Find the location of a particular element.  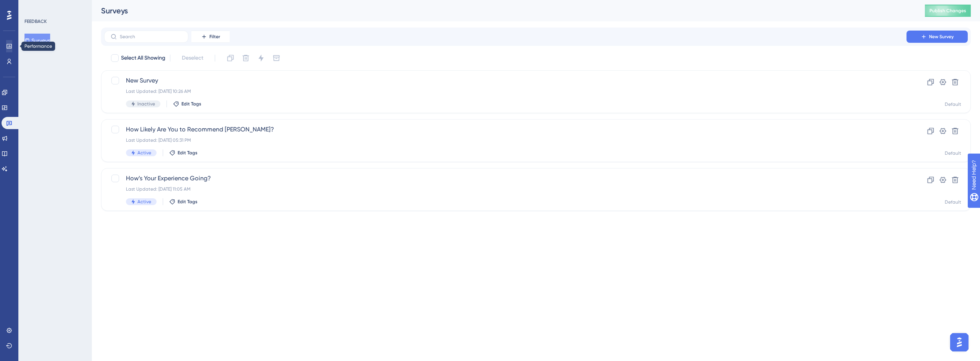

span: Filter is located at coordinates (215, 37).